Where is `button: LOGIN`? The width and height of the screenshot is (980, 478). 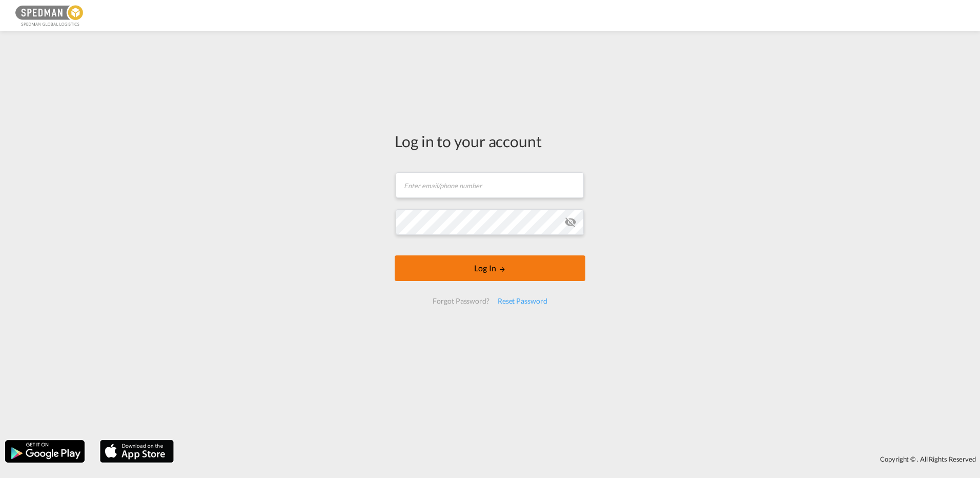
button: LOGIN is located at coordinates (490, 268).